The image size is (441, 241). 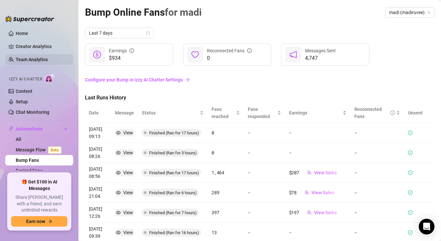 What do you see at coordinates (294, 213) in the screenshot?
I see `article: $197` at bounding box center [294, 213].